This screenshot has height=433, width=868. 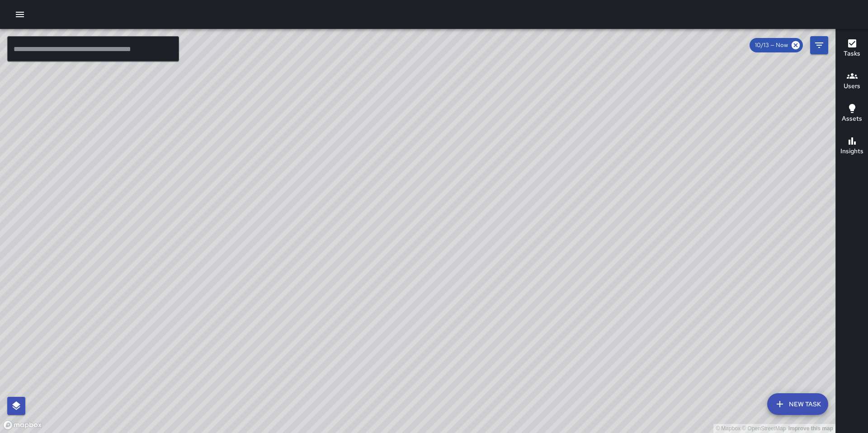 I want to click on h6: Users, so click(x=852, y=86).